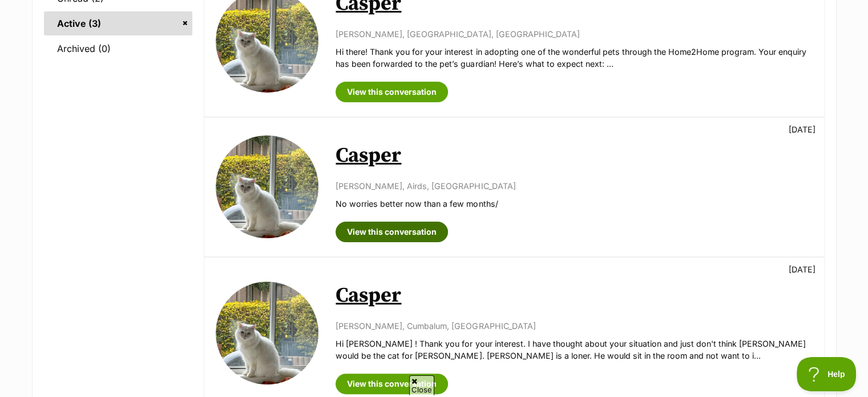  What do you see at coordinates (118, 24) in the screenshot?
I see `a: Active (3)` at bounding box center [118, 24].